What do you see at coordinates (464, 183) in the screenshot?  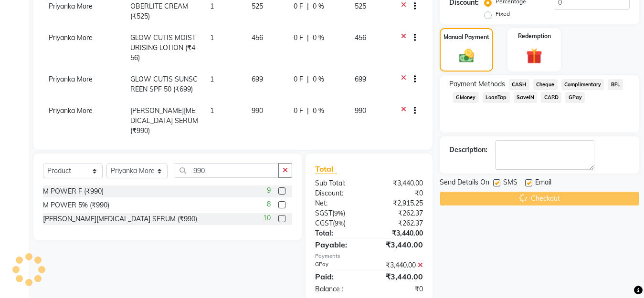 I see `span: Send Details On` at bounding box center [464, 183].